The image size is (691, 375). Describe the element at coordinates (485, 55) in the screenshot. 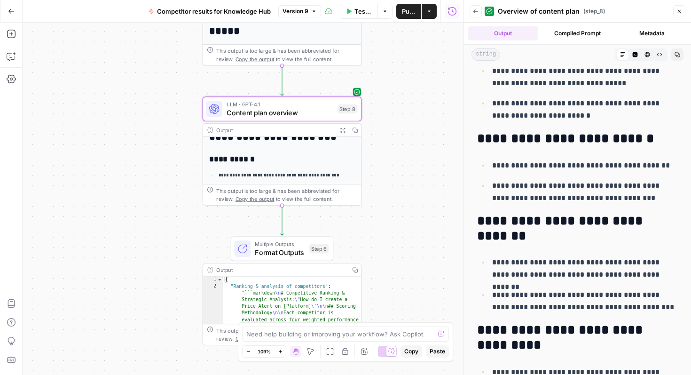

I see `span: string` at that location.